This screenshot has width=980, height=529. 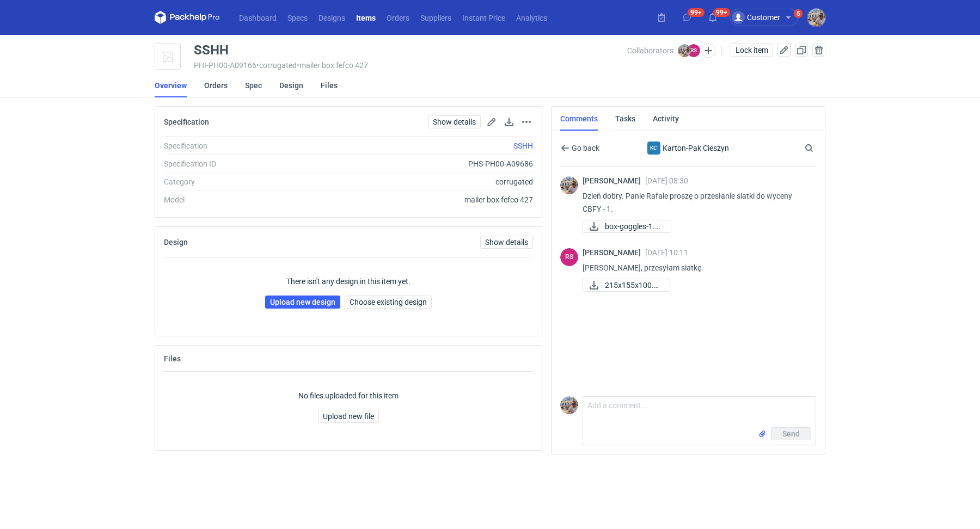 I want to click on button: Edit collaborators, so click(x=708, y=50).